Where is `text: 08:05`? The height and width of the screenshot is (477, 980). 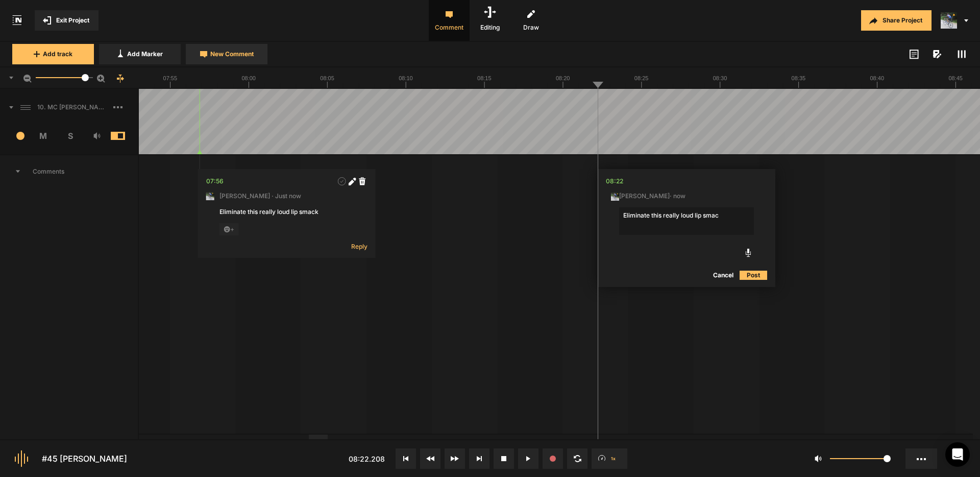
text: 08:05 is located at coordinates (327, 78).